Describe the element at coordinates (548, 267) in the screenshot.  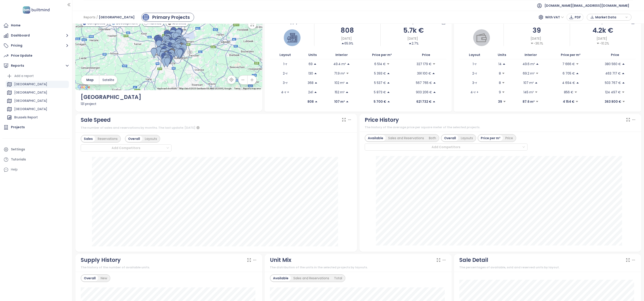
I see `div: The percentages of available, sold and reserved units by layout.` at that location.